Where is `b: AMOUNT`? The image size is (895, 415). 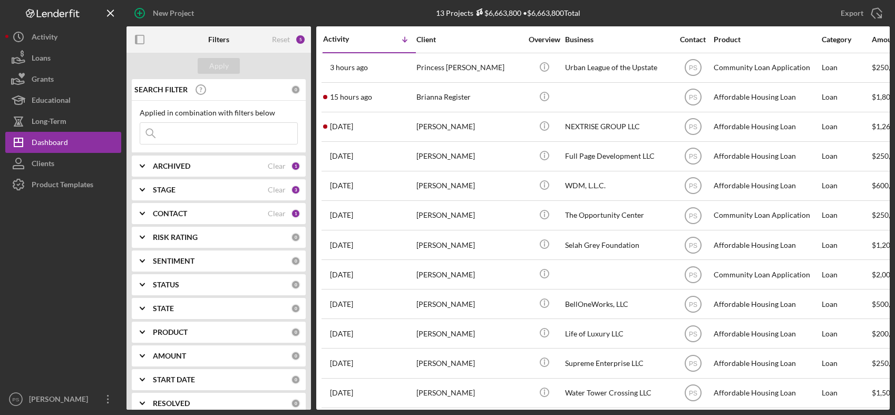 b: AMOUNT is located at coordinates (169, 356).